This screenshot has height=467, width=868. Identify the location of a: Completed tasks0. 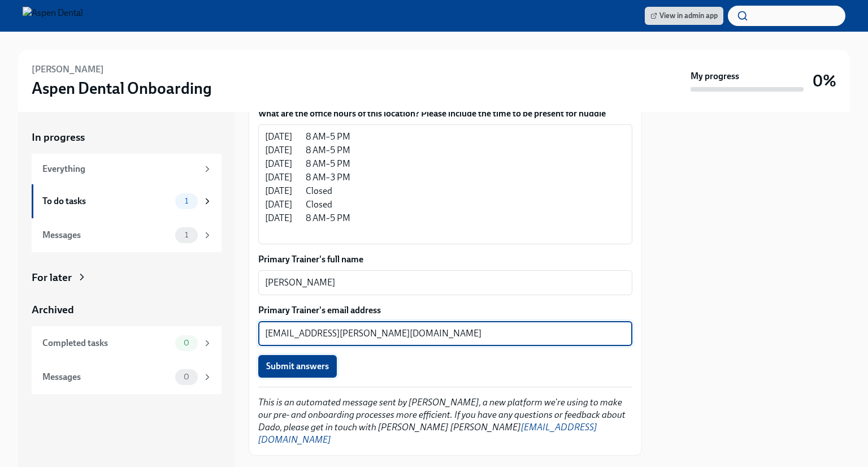
(127, 343).